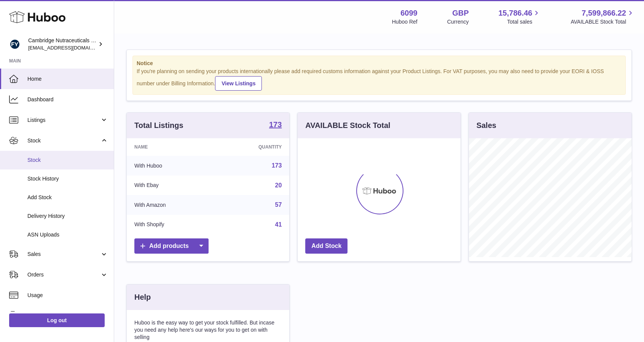 The image size is (644, 342). What do you see at coordinates (171, 246) in the screenshot?
I see `a: Add products` at bounding box center [171, 246].